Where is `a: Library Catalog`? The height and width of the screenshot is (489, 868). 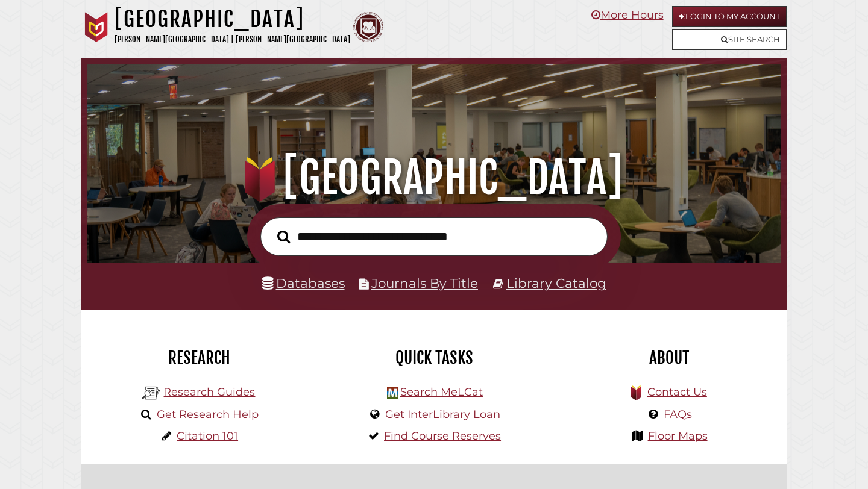
a: Library Catalog is located at coordinates (556, 283).